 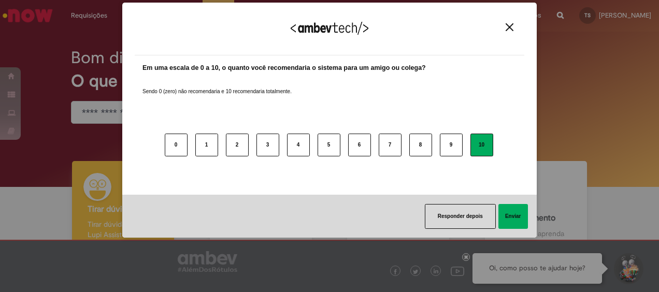 What do you see at coordinates (482, 145) in the screenshot?
I see `button: 10` at bounding box center [482, 145].